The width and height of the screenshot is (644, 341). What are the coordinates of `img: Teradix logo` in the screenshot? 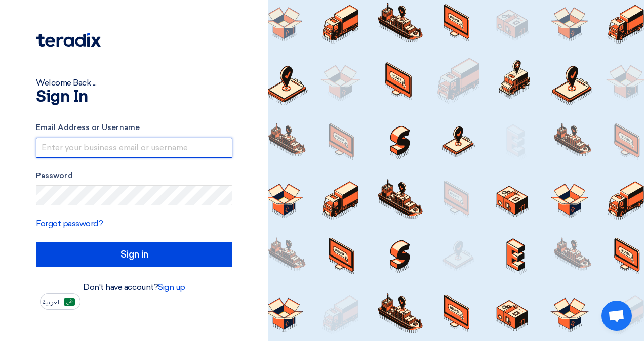 It's located at (68, 40).